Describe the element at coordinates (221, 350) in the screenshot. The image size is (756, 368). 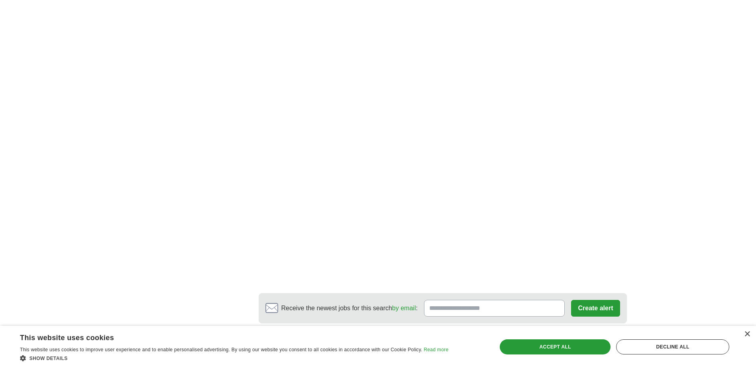
I see `span: This website uses cookies to improve user experience and to enable personalised advertising. By u...` at that location.